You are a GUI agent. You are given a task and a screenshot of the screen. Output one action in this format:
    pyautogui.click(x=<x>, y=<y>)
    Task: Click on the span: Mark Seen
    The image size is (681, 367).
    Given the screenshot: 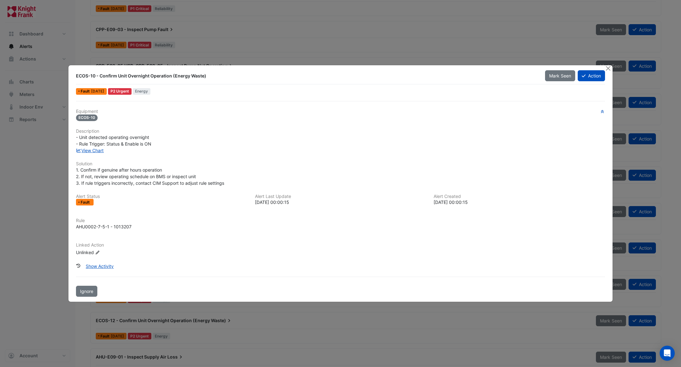 What is the action you would take?
    pyautogui.click(x=560, y=76)
    